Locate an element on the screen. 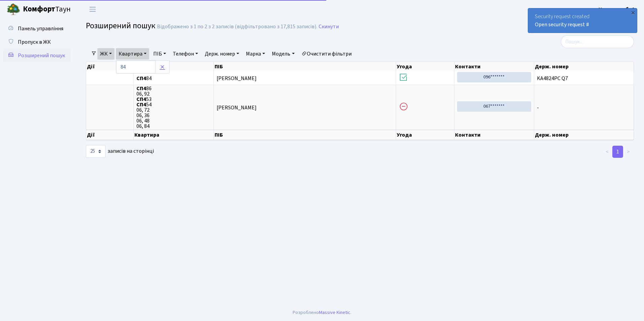  span: Панель управління is located at coordinates (41, 29).